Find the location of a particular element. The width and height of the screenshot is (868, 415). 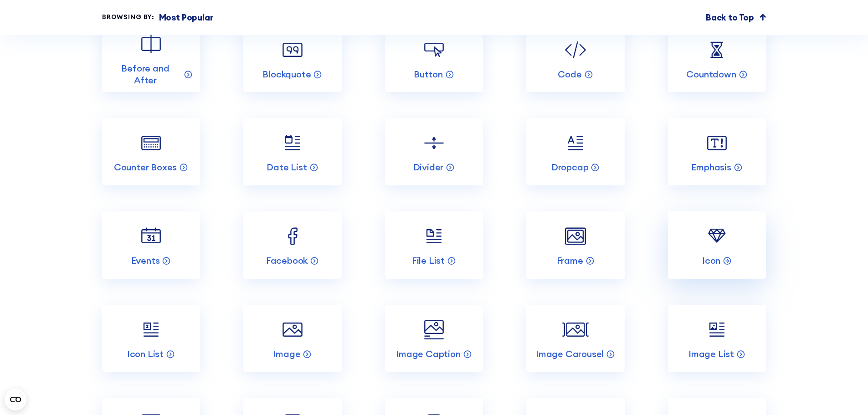

a: Code is located at coordinates (575, 58).